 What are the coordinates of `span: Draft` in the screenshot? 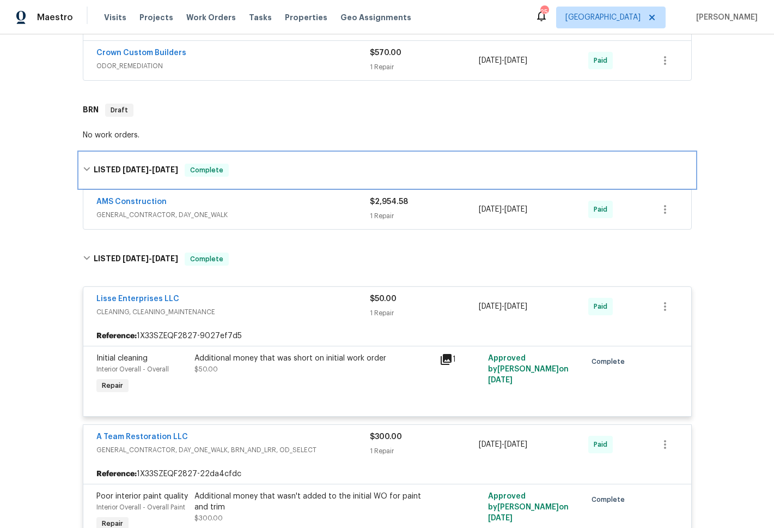 It's located at (119, 110).